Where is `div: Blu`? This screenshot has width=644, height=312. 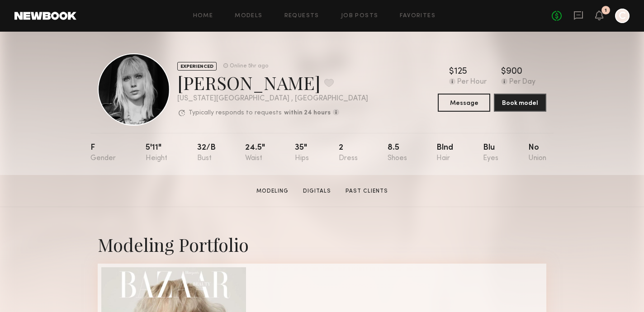
div: Blu is located at coordinates (491, 153).